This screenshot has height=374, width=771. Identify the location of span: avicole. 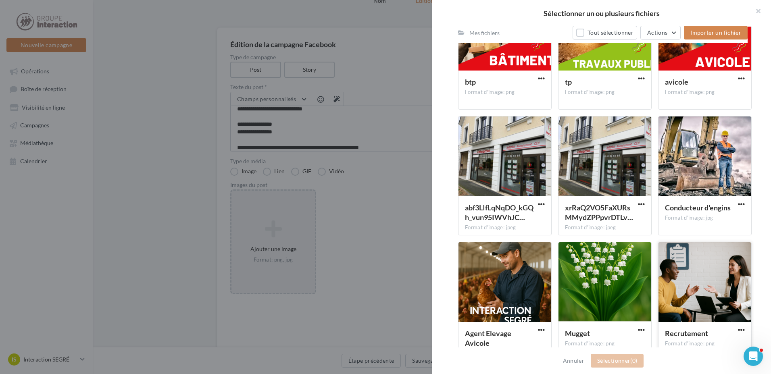
(677, 82).